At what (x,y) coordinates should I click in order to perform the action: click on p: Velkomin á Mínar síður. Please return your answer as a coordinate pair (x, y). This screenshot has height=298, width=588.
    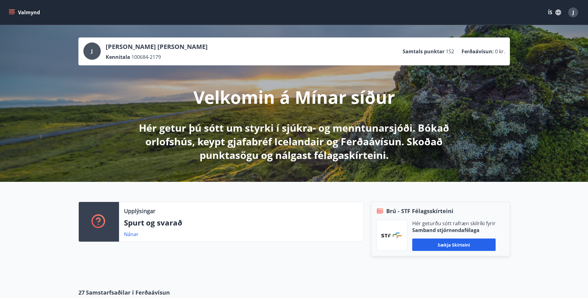
    Looking at the image, I should click on (294, 97).